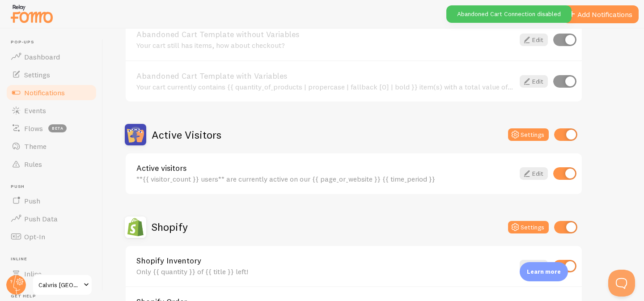 The height and width of the screenshot is (301, 644). Describe the element at coordinates (41, 218) in the screenshot. I see `span: Push Data` at that location.